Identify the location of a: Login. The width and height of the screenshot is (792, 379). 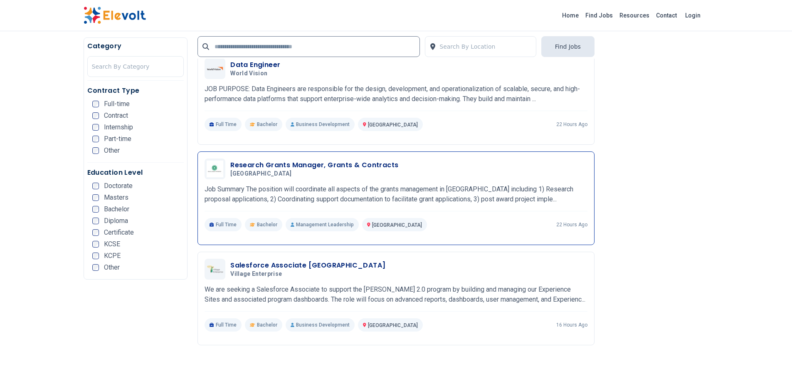
(693, 15).